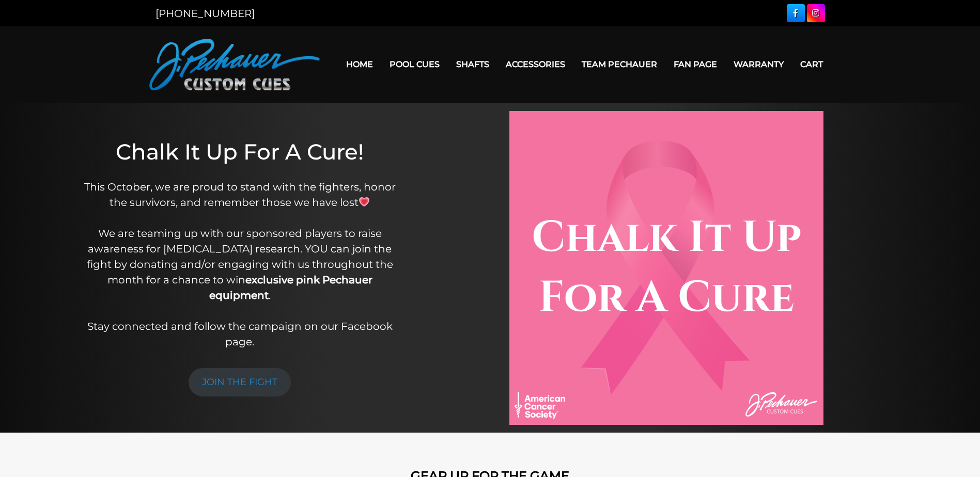 The height and width of the screenshot is (477, 980). What do you see at coordinates (812, 64) in the screenshot?
I see `a: Cart` at bounding box center [812, 64].